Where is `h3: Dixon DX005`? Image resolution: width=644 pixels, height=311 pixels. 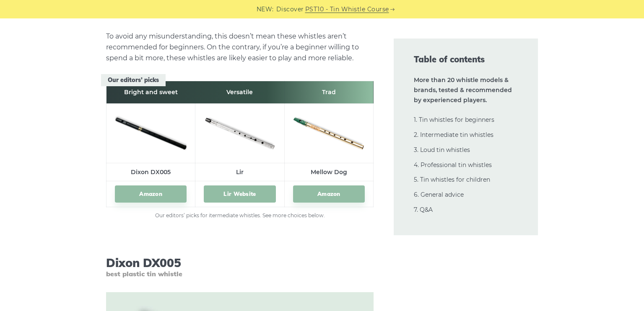 h3: Dixon DX005 is located at coordinates (240, 267).